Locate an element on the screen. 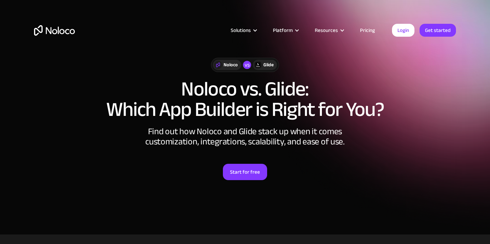  div: Glide is located at coordinates (268, 65).